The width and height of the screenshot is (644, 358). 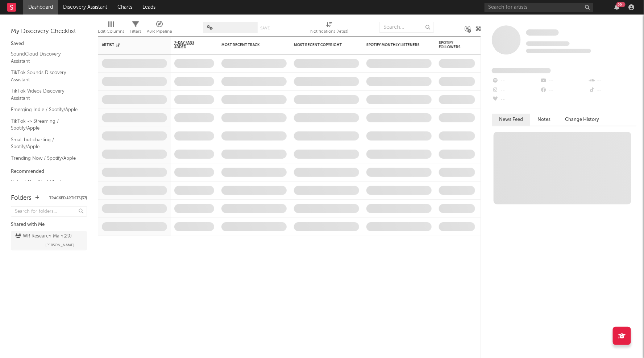 What do you see at coordinates (543, 32) in the screenshot?
I see `a: Some Artist` at bounding box center [543, 32].